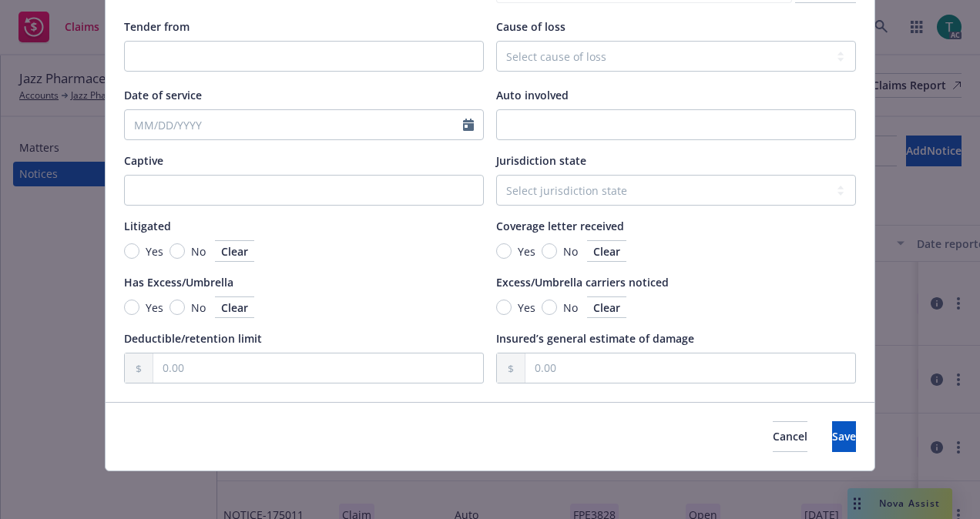 The height and width of the screenshot is (519, 980). Describe the element at coordinates (179, 282) in the screenshot. I see `span: Has Excess/Umbrella` at that location.